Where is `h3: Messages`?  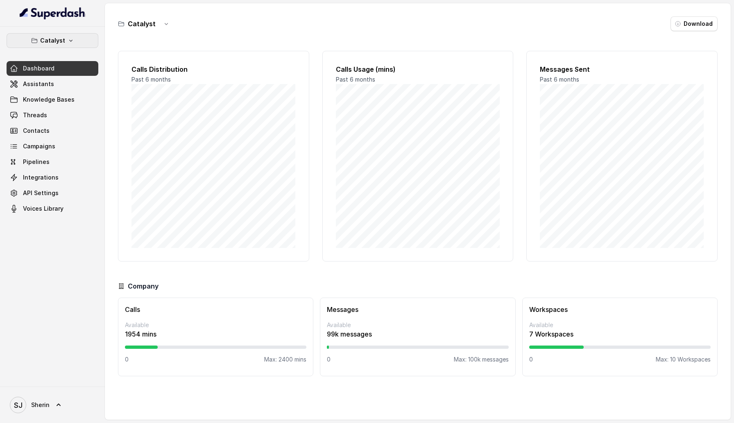
h3: Messages is located at coordinates (417, 309).